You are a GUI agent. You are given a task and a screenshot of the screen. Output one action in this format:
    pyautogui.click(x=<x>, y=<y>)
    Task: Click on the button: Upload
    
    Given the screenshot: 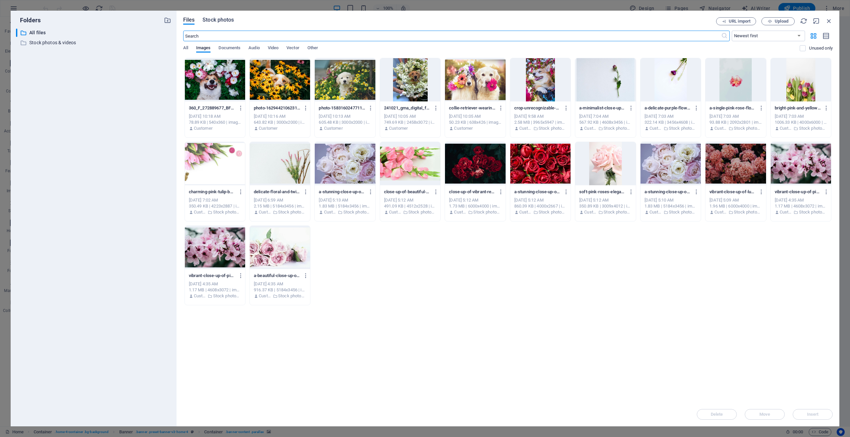 What is the action you would take?
    pyautogui.click(x=778, y=21)
    